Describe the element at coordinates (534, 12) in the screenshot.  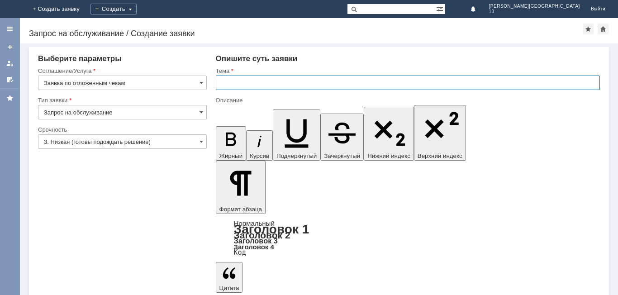
I see `span: 10` at that location.